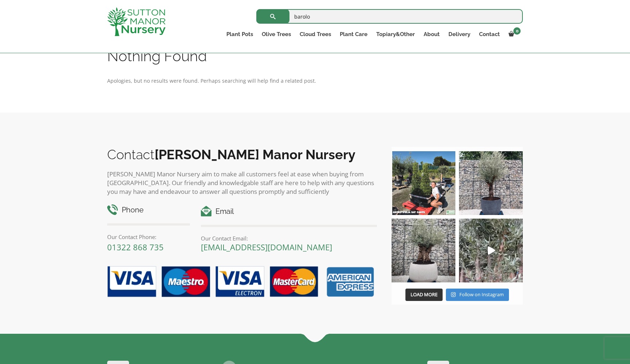 Image resolution: width=630 pixels, height=364 pixels. I want to click on img: logo, so click(136, 22).